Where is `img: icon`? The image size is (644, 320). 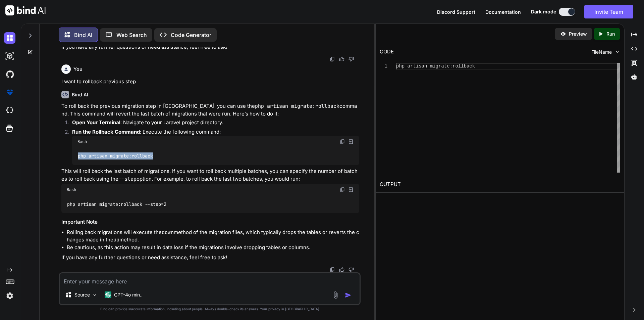 img: icon is located at coordinates (348, 295).